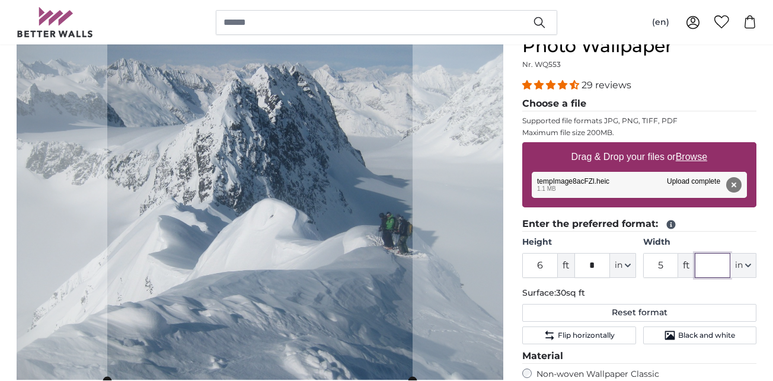 This screenshot has height=381, width=773. What do you see at coordinates (578, 335) in the screenshot?
I see `button: Flip horizontally` at bounding box center [578, 335].